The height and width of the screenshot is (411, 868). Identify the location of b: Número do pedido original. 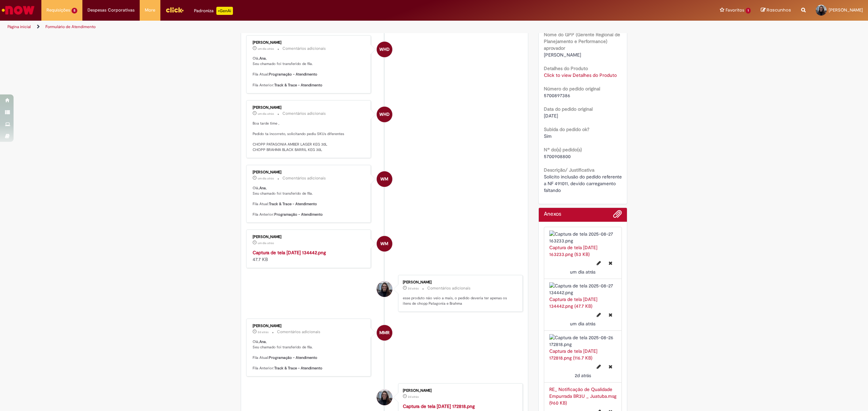
(572, 89).